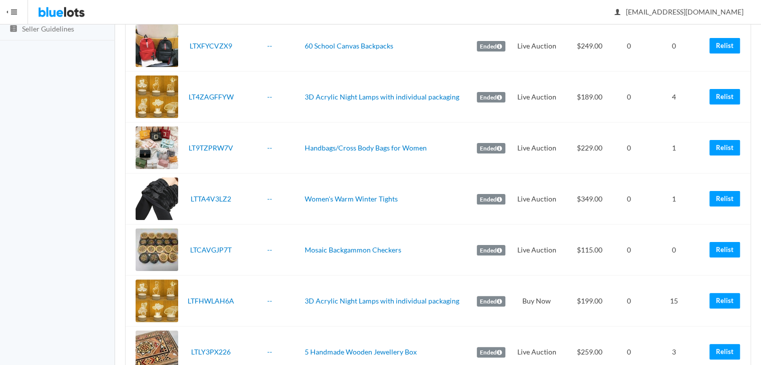 The height and width of the screenshot is (365, 761). What do you see at coordinates (353, 250) in the screenshot?
I see `a: Mosaic Backgammon Checkers` at bounding box center [353, 250].